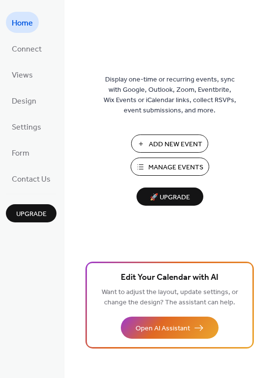  Describe the element at coordinates (21, 153) in the screenshot. I see `span: Form` at that location.